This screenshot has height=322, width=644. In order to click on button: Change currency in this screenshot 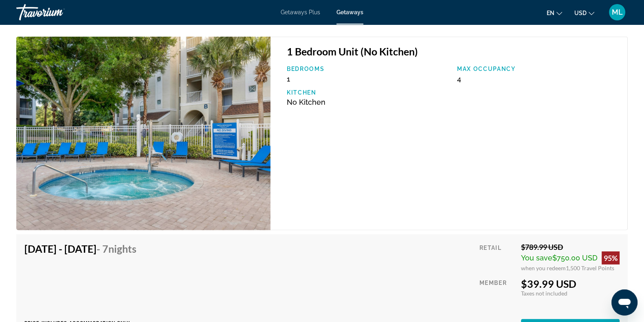, I will do `click(584, 13)`.